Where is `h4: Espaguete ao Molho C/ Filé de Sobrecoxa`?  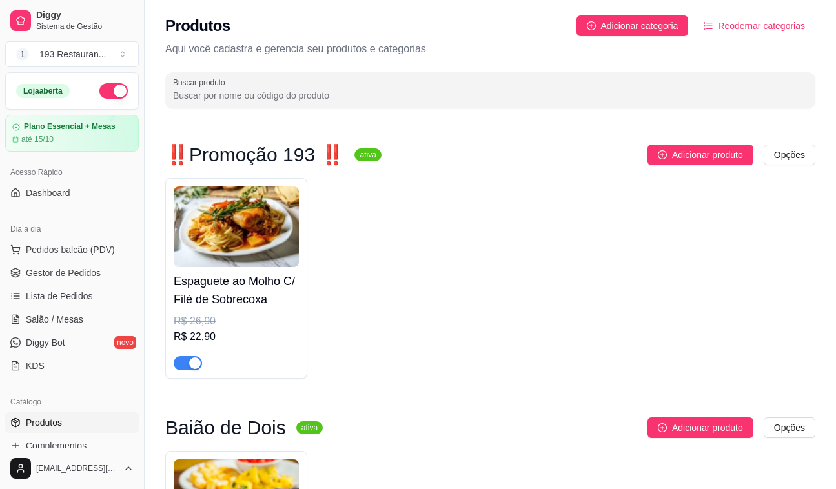 h4: Espaguete ao Molho C/ Filé de Sobrecoxa is located at coordinates (236, 291).